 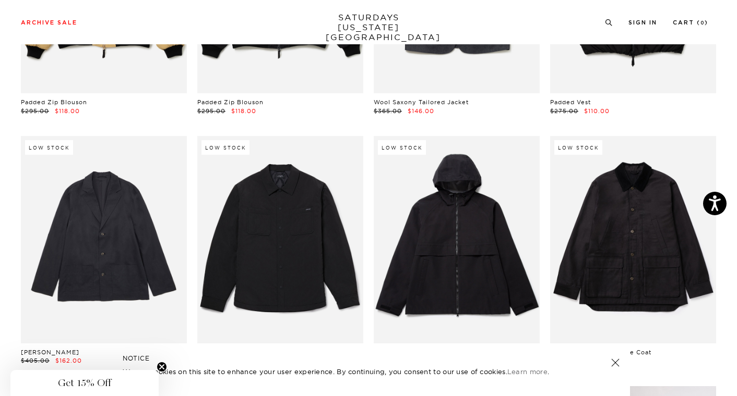 I want to click on span: $110.00, so click(x=596, y=111).